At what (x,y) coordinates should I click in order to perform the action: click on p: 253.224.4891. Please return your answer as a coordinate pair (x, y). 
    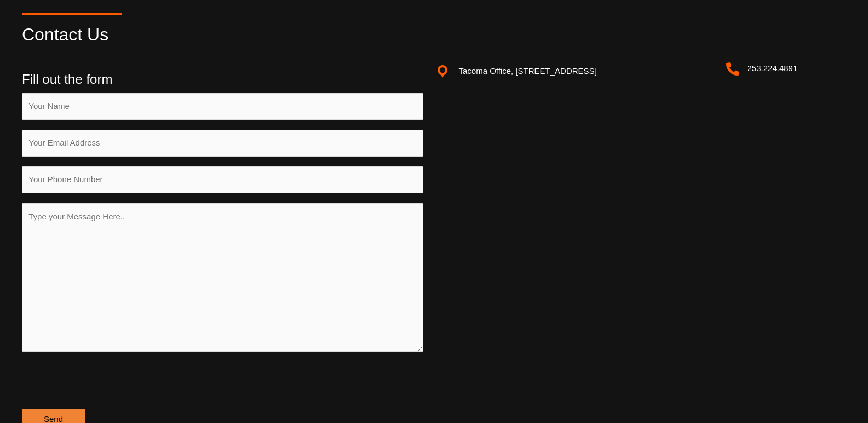
    Looking at the image, I should click on (773, 69).